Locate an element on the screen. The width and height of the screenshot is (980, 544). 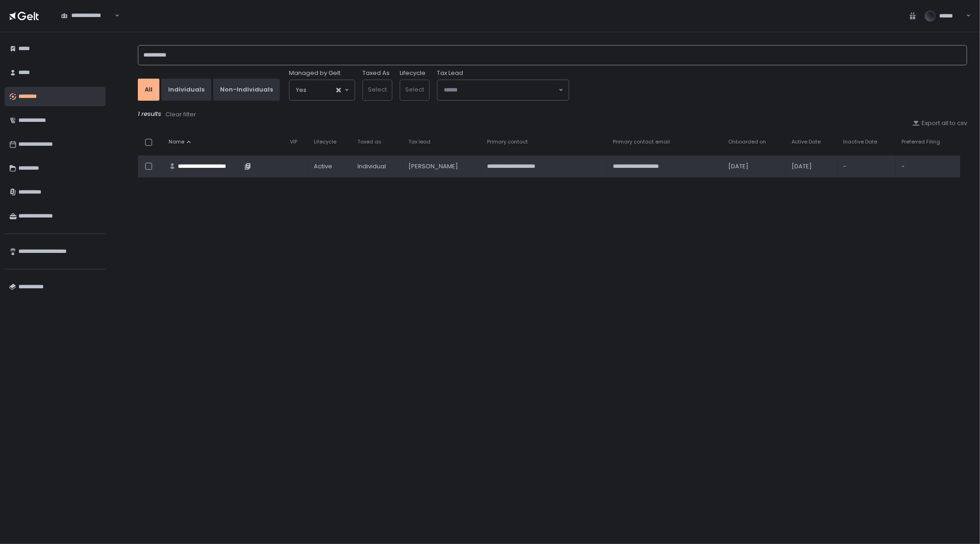
span: Lifecycle is located at coordinates (325, 142).